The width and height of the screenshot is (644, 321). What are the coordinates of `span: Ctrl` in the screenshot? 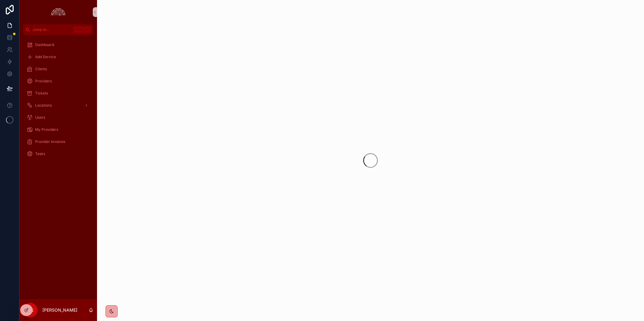 It's located at (79, 30).